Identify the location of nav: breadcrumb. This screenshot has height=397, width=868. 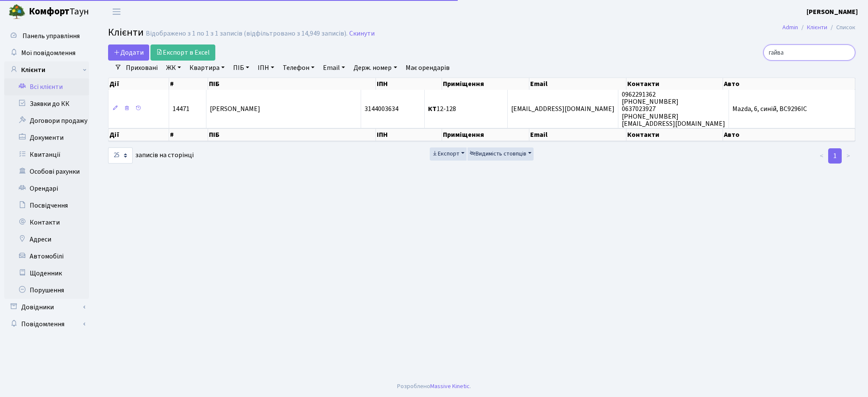
(819, 27).